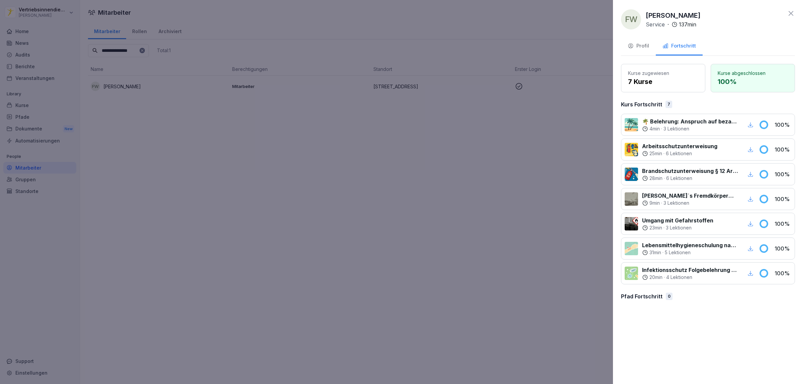 Image resolution: width=803 pixels, height=384 pixels. Describe the element at coordinates (677, 220) in the screenshot. I see `p: Umgang mit Gefahrstoffen` at that location.